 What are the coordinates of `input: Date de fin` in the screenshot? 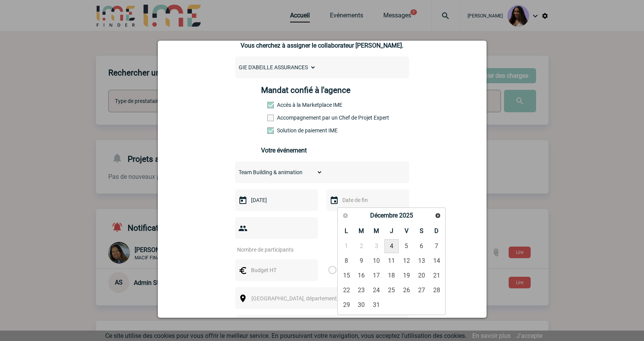 It's located at (367, 200).